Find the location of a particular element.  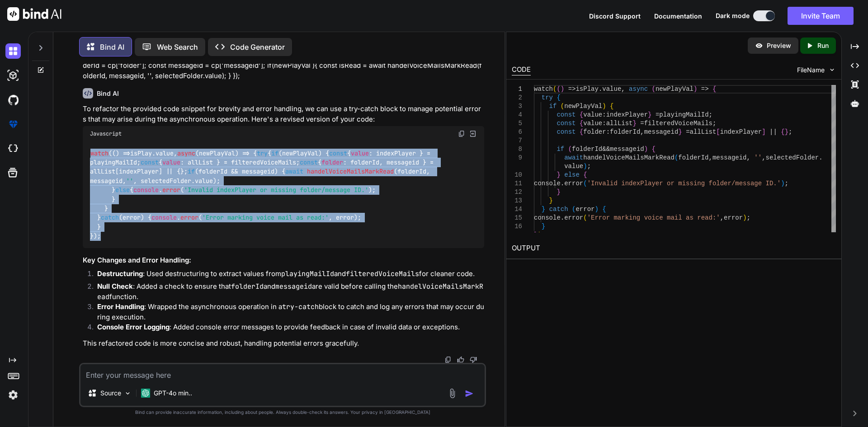

button: Discord Support is located at coordinates (615, 16).